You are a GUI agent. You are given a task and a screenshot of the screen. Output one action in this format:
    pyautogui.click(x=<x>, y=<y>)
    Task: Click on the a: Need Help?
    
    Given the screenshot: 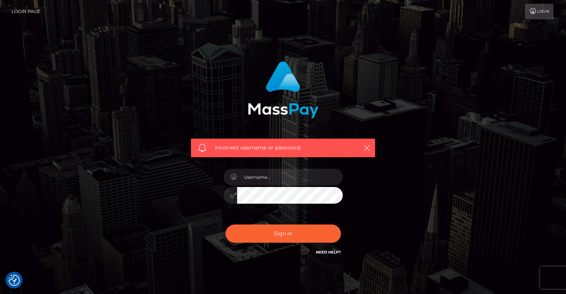 What is the action you would take?
    pyautogui.click(x=328, y=252)
    